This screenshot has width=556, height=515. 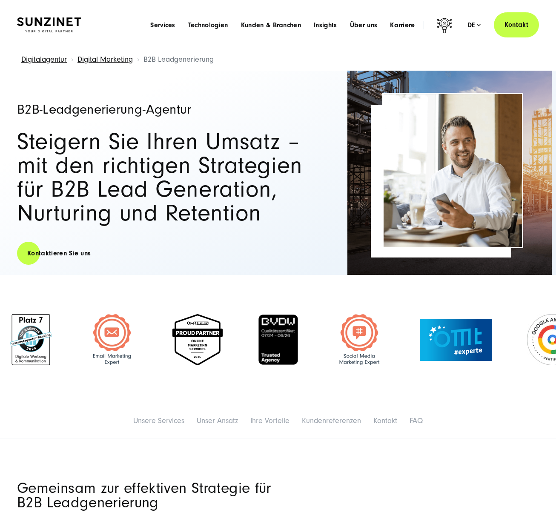 I want to click on span: B2B Leadgenerierung, so click(x=178, y=59).